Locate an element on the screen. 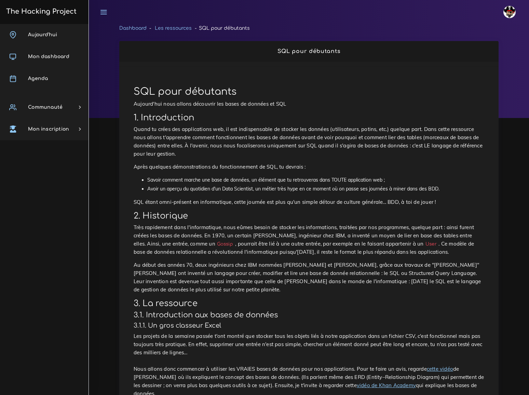 The height and width of the screenshot is (395, 529). li: Savoir comment marche une base de données, un élément que tu retrouveras dans TOUTE application w... is located at coordinates (316, 180).